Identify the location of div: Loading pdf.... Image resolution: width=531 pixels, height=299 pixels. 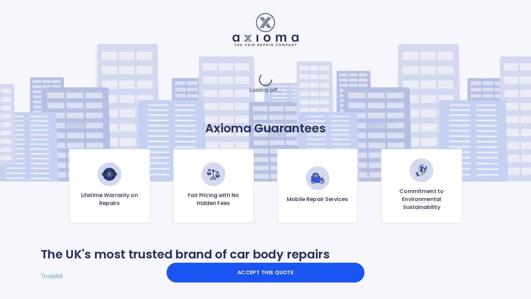
(265, 83).